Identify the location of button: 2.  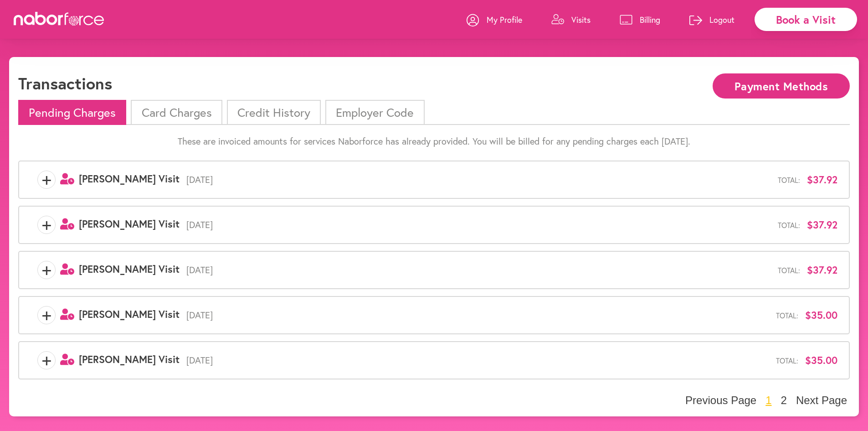
(784, 400).